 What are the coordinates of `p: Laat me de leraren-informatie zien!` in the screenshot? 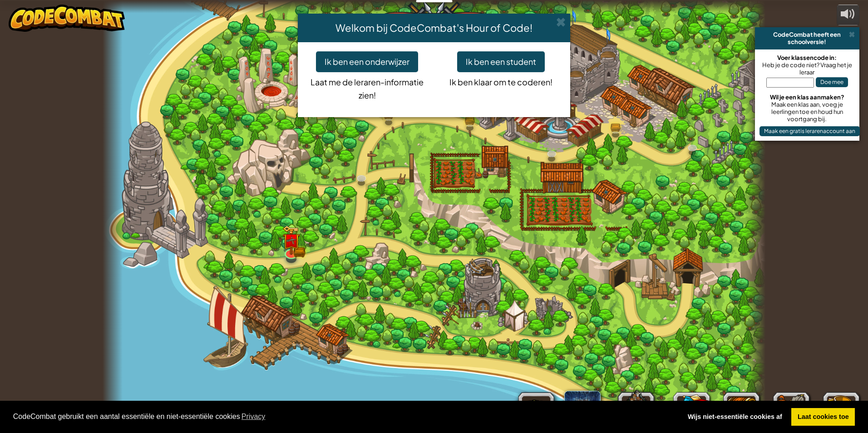 It's located at (367, 86).